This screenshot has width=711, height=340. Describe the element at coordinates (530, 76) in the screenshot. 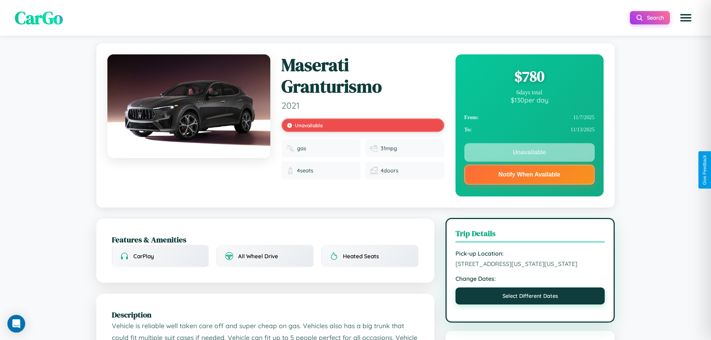

I see `div: $ 780` at that location.